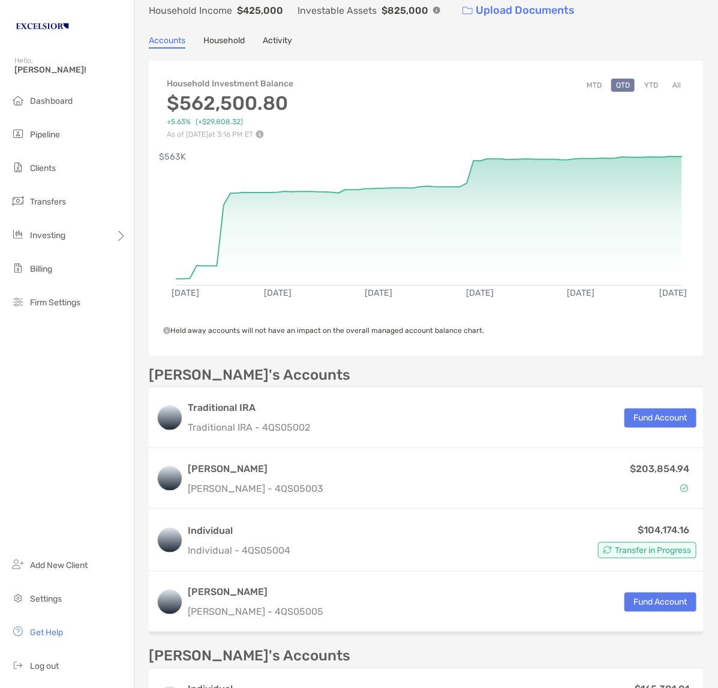  I want to click on img: settings icon, so click(18, 598).